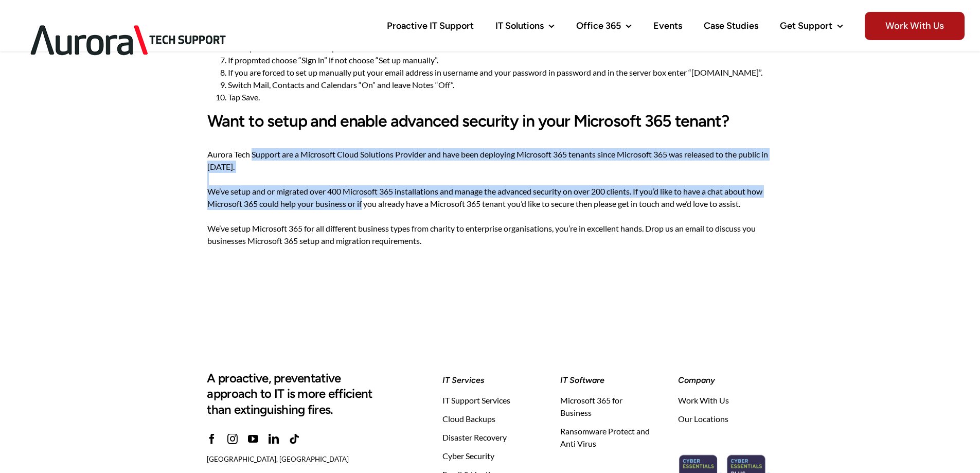  What do you see at coordinates (726, 419) in the screenshot?
I see `a: Our Locations` at bounding box center [726, 419].